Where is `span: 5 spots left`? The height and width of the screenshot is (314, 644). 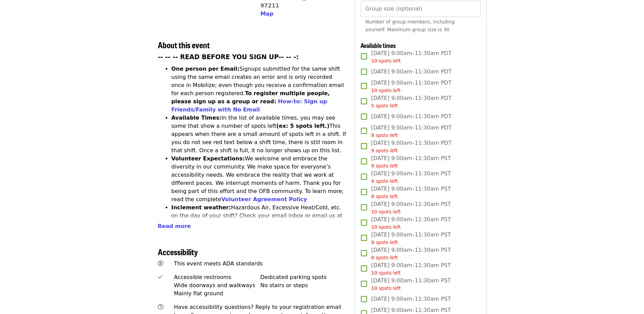
span: 5 spots left is located at coordinates (385, 106).